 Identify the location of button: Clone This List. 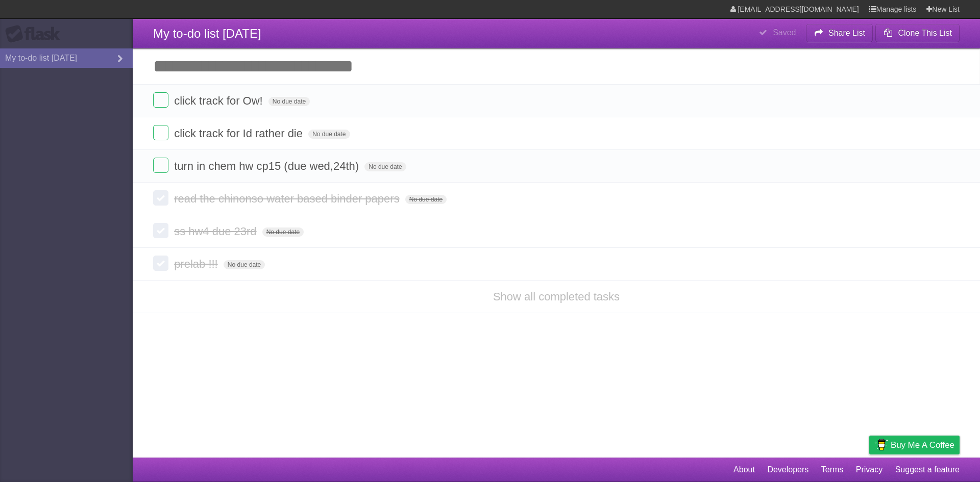
(917, 33).